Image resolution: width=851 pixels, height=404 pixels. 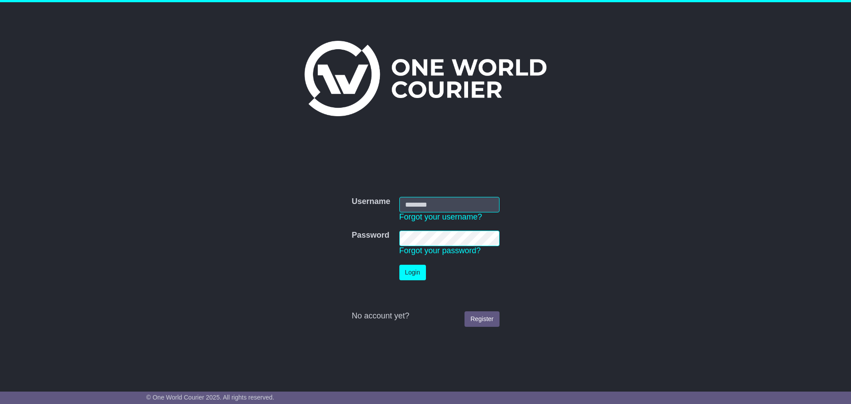 I want to click on button: Login, so click(x=412, y=272).